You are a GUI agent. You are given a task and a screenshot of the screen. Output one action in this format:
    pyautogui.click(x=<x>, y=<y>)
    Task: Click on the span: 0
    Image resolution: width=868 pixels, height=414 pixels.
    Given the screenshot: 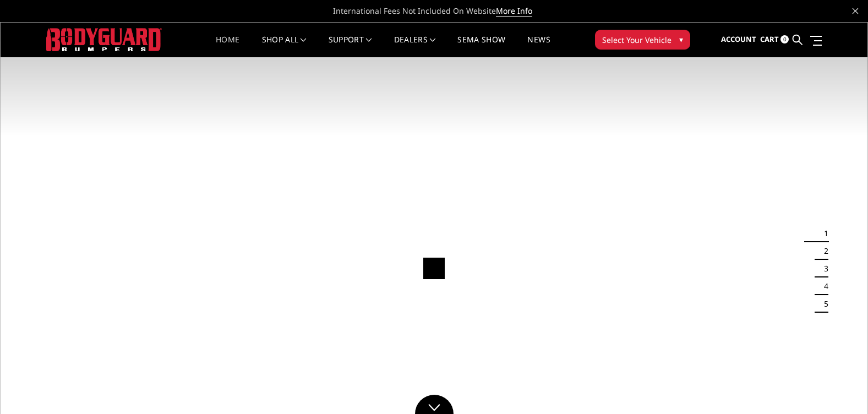 What is the action you would take?
    pyautogui.click(x=784, y=39)
    